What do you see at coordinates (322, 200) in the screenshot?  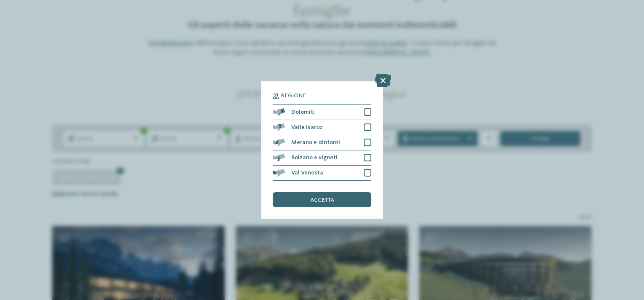 I see `span: accetta` at bounding box center [322, 200].